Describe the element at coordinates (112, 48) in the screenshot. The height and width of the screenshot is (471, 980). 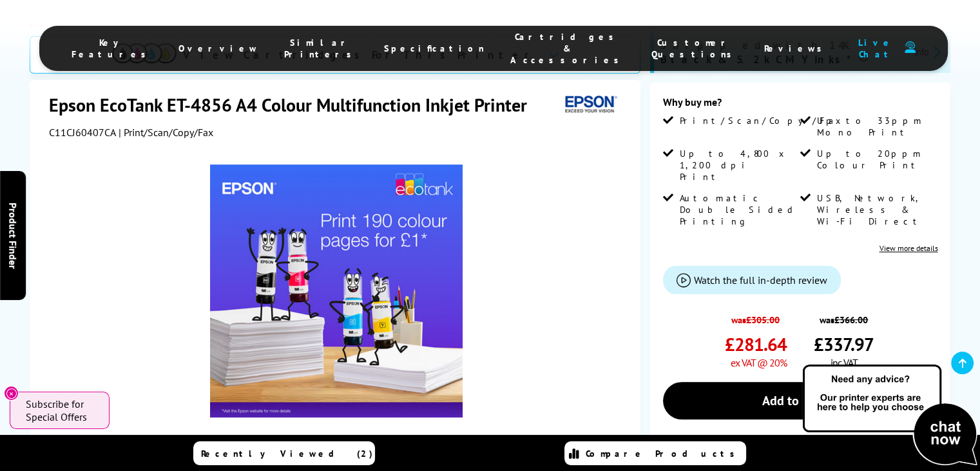
I see `span: Key Features` at that location.